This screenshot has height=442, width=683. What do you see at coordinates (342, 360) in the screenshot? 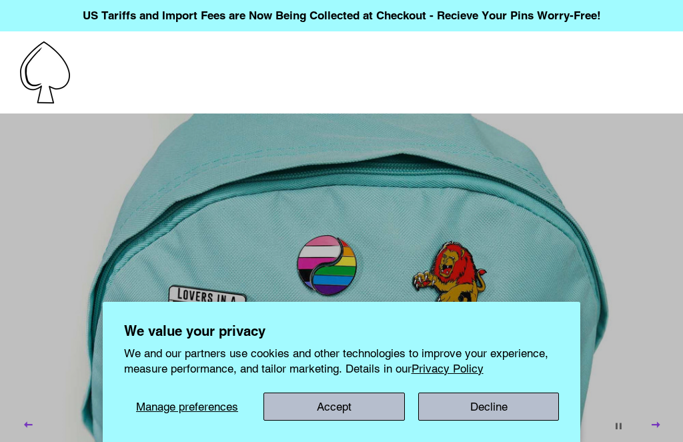
I see `p: We and our partners use cookies and other technologies to improve your experience, measure perfor...` at bounding box center [342, 360].